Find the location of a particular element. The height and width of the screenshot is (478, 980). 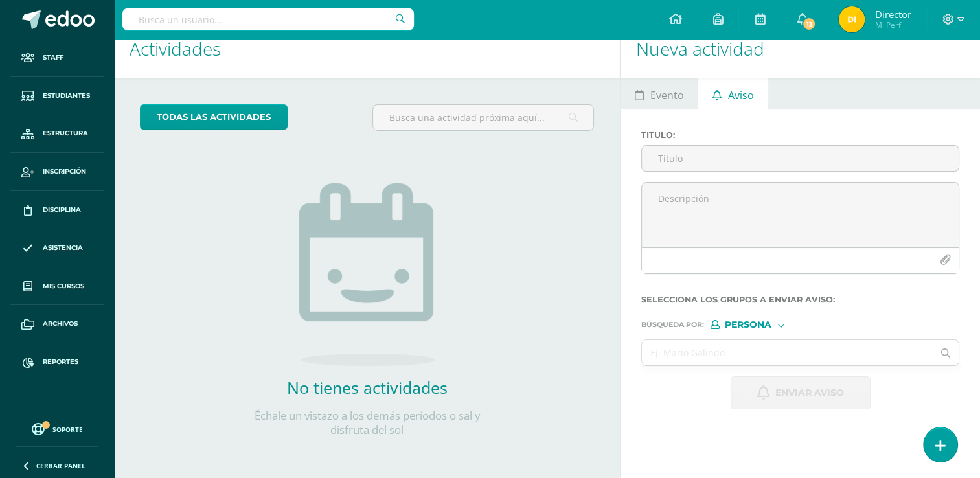

h1: Nueva actividad is located at coordinates (800, 49).